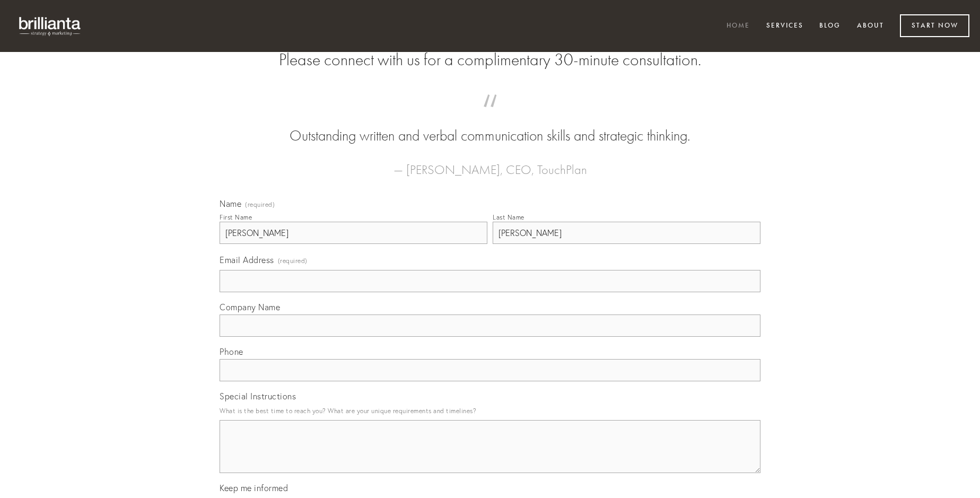  I want to click on span: Name, so click(230, 203).